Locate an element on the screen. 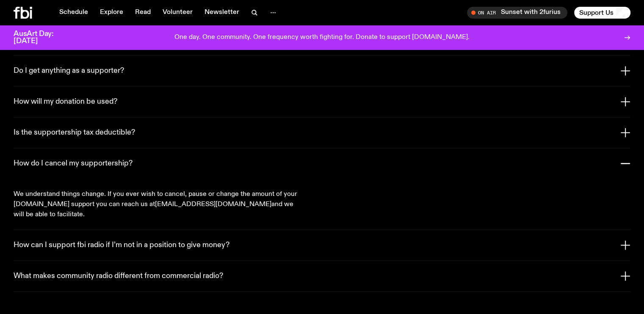 This screenshot has height=314, width=644. h3: Is the supportership tax deductible? is located at coordinates (74, 133).